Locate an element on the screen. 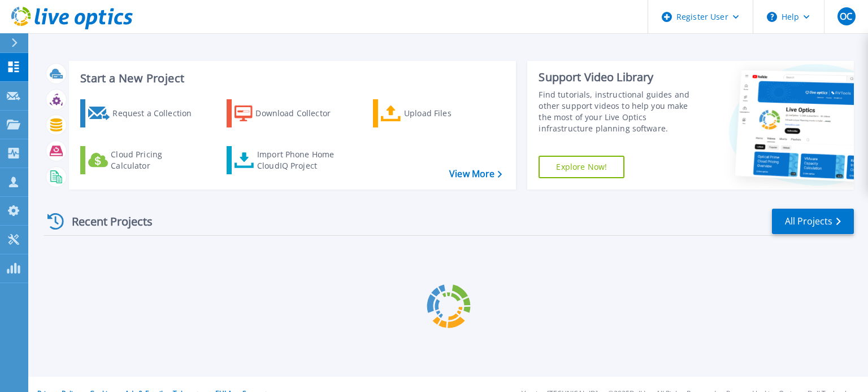 The image size is (868, 392). a: All Projects is located at coordinates (812, 221).